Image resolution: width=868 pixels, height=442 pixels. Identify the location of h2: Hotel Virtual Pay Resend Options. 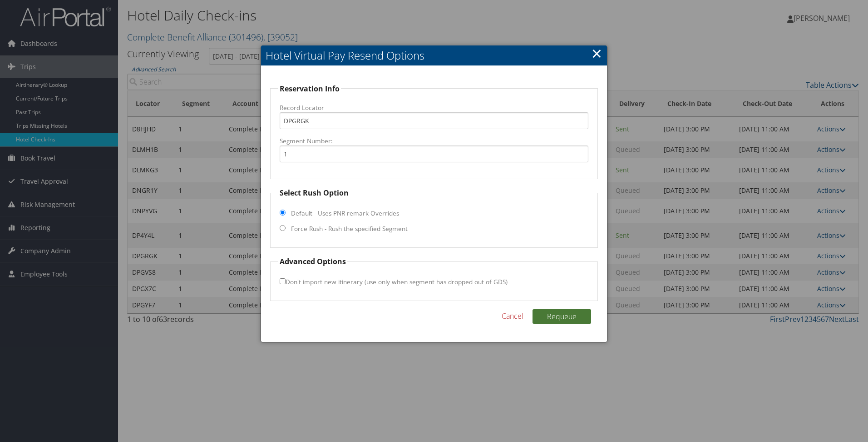
(434, 56).